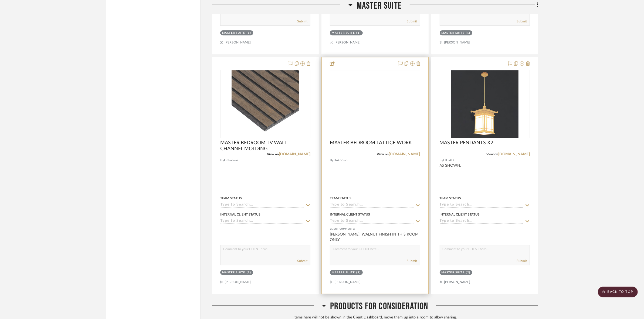 The width and height of the screenshot is (644, 319). What do you see at coordinates (265, 146) in the screenshot?
I see `span: MASTER BEDROOM TV WALL CHANNEL MOLDING` at bounding box center [265, 146].